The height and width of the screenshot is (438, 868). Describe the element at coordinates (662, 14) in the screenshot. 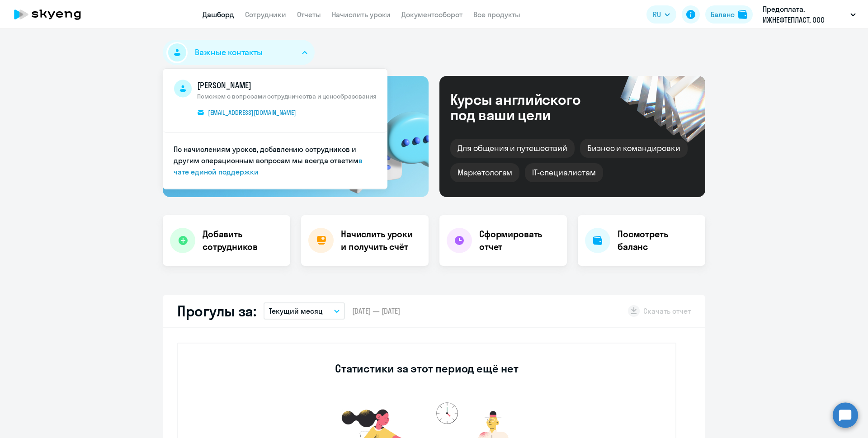

I see `button: RU` at that location.